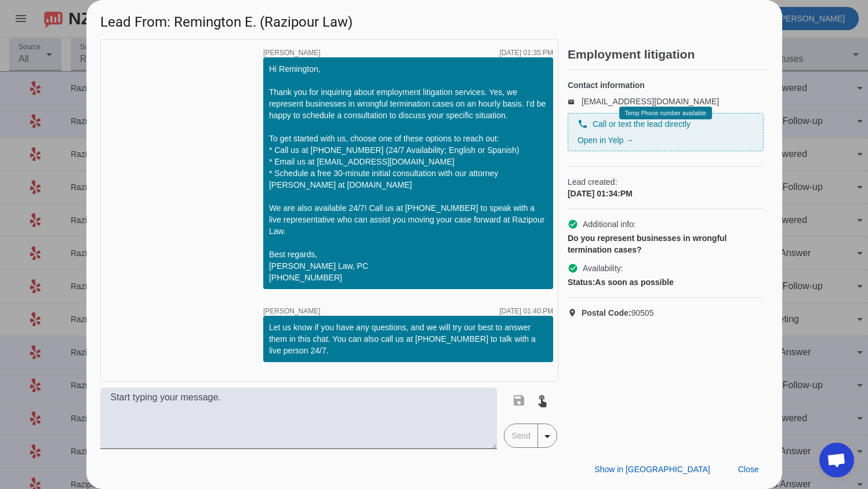  Describe the element at coordinates (666, 85) in the screenshot. I see `h4: Contact information` at that location.